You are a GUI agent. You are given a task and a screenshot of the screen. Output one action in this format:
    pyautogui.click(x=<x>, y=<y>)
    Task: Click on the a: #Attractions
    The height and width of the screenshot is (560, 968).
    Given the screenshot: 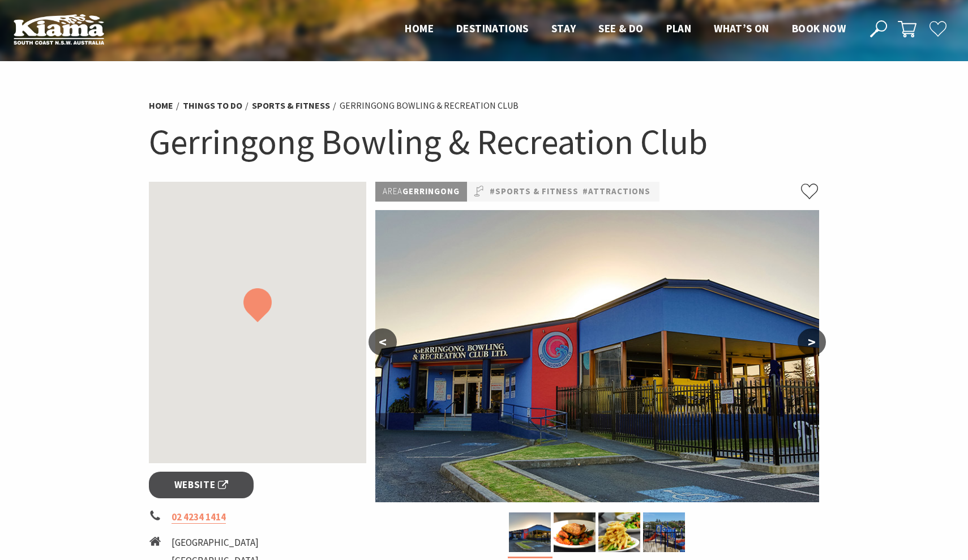 What is the action you would take?
    pyautogui.click(x=617, y=191)
    